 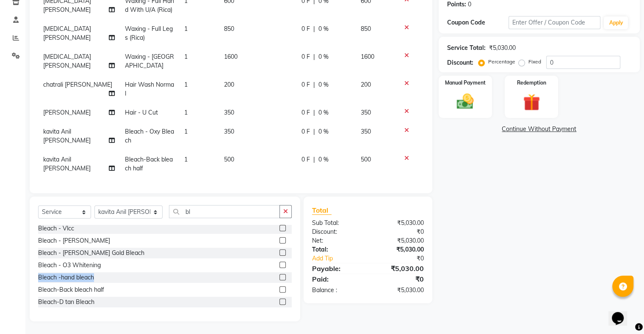 What do you see at coordinates (466, 48) in the screenshot?
I see `div: Service Total:` at bounding box center [466, 48].